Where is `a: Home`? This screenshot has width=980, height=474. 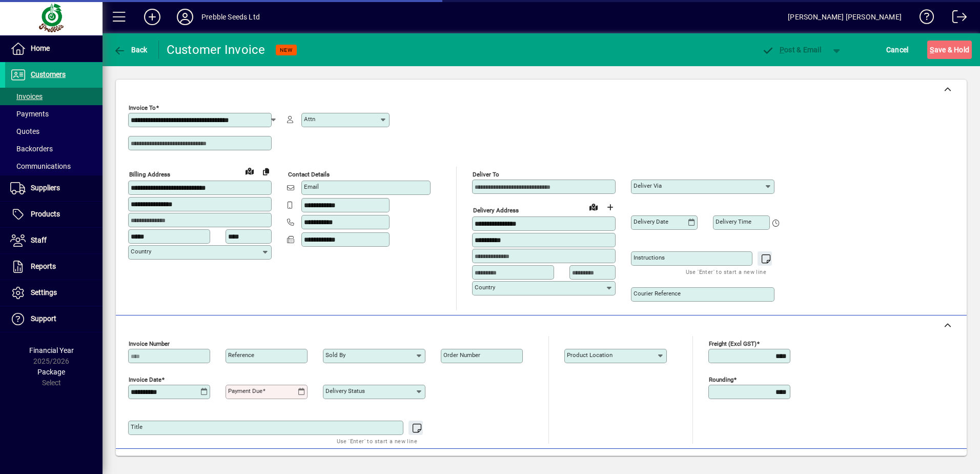 a: Home is located at coordinates (54, 49).